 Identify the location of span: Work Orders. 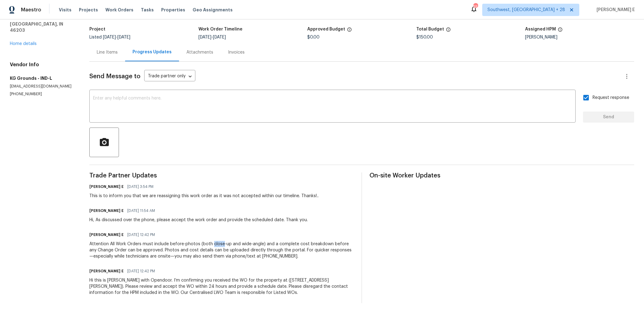
(119, 10).